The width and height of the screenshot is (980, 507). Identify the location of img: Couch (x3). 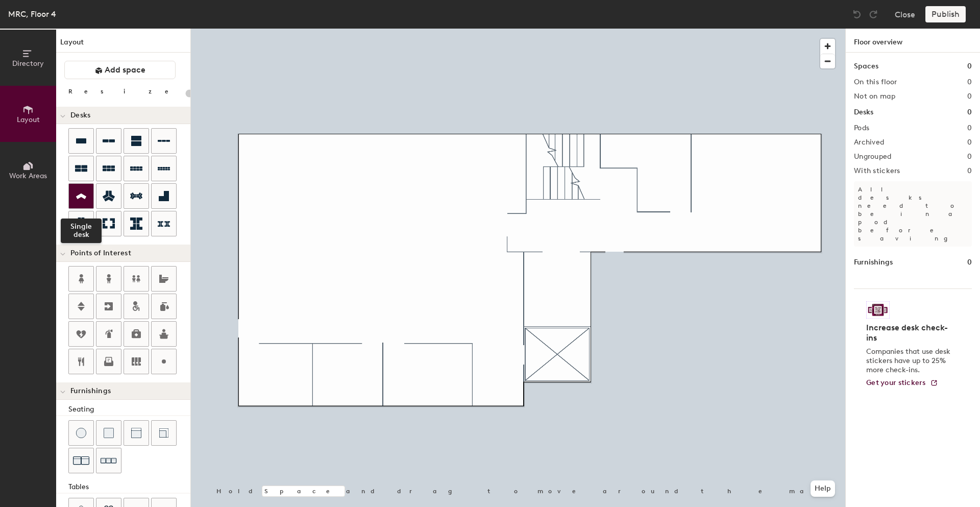
(109, 461).